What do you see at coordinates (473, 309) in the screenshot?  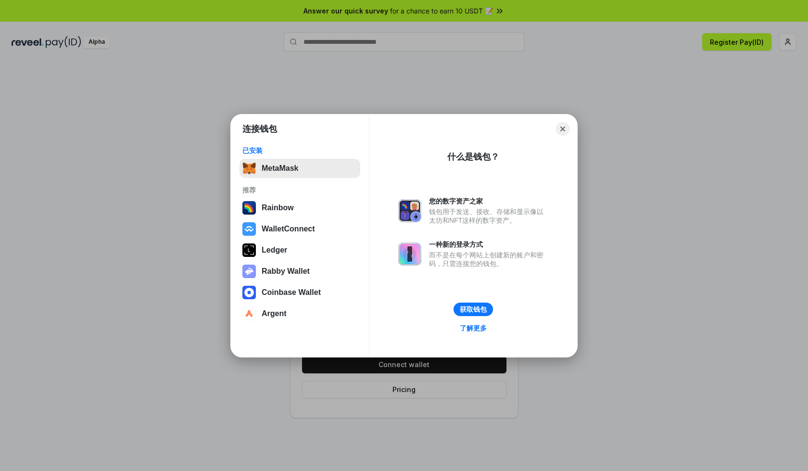 I see `button: 获取钱包` at bounding box center [473, 309].